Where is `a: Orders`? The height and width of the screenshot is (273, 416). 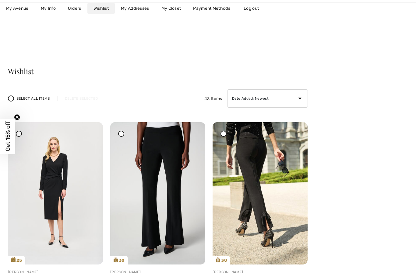 a: Orders is located at coordinates (75, 8).